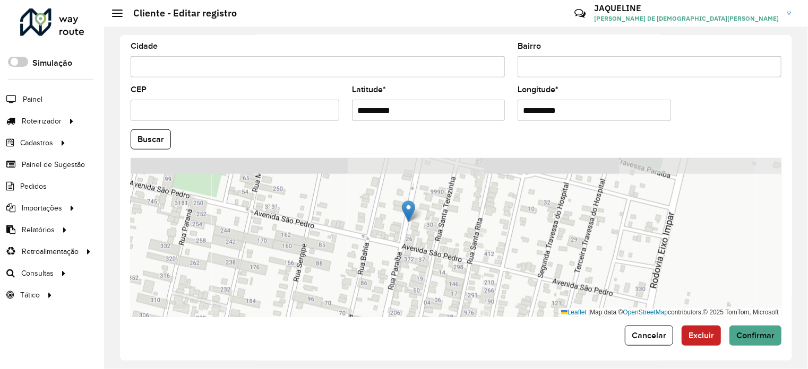  I want to click on span: Painel, so click(32, 99).